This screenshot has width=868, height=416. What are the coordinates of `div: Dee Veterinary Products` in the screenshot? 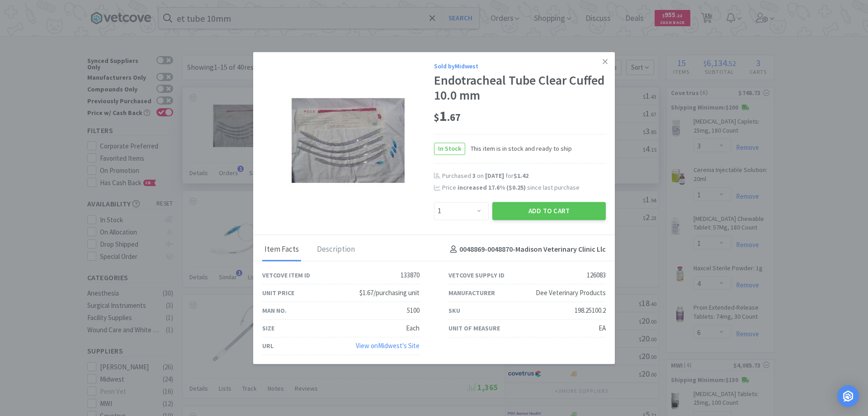 It's located at (571, 293).